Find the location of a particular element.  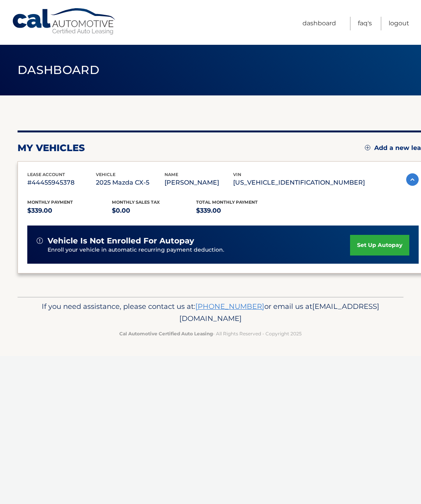

span: Dashboard is located at coordinates (59, 70).